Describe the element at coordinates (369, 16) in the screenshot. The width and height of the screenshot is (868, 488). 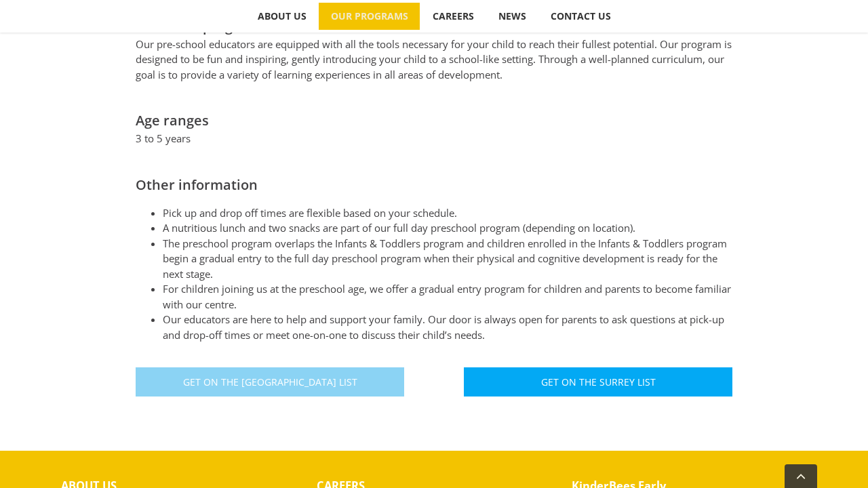
I see `a: OUR PROGRAMS` at that location.